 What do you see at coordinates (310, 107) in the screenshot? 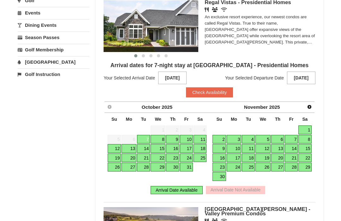
I see `a: Next` at bounding box center [310, 107].